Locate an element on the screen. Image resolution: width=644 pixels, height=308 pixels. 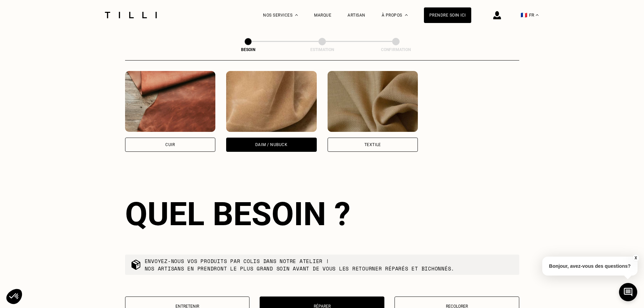
img: menu déroulant is located at coordinates (537, 15).